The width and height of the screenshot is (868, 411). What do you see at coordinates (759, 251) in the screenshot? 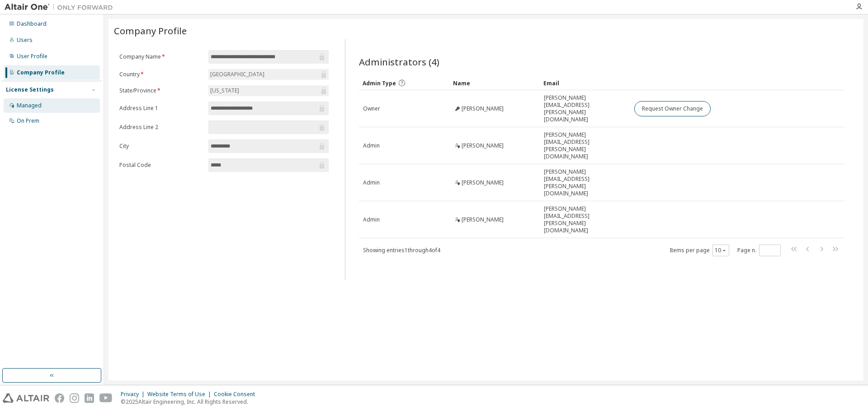
I see `span: Page n.` at bounding box center [759, 251].